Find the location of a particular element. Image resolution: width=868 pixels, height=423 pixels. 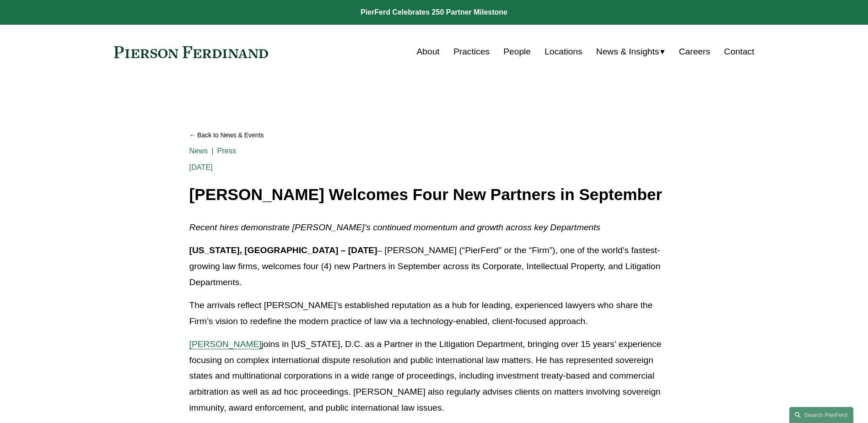

a: People is located at coordinates (517, 52).